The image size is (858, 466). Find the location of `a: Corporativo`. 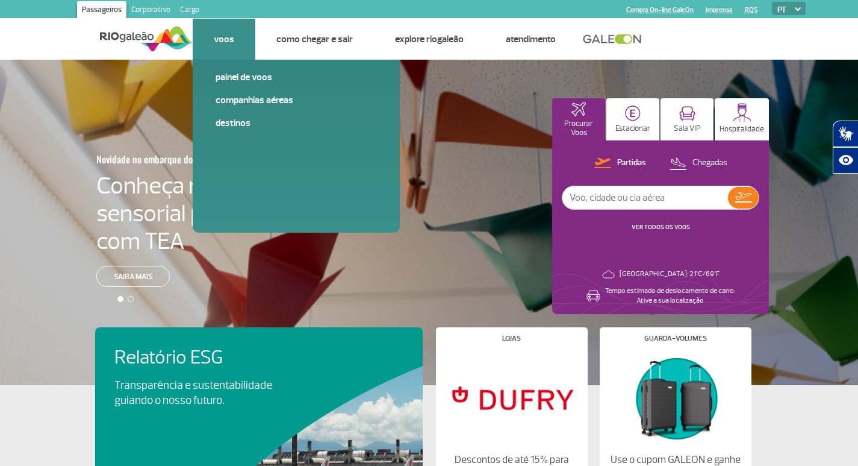

a: Corporativo is located at coordinates (151, 11).